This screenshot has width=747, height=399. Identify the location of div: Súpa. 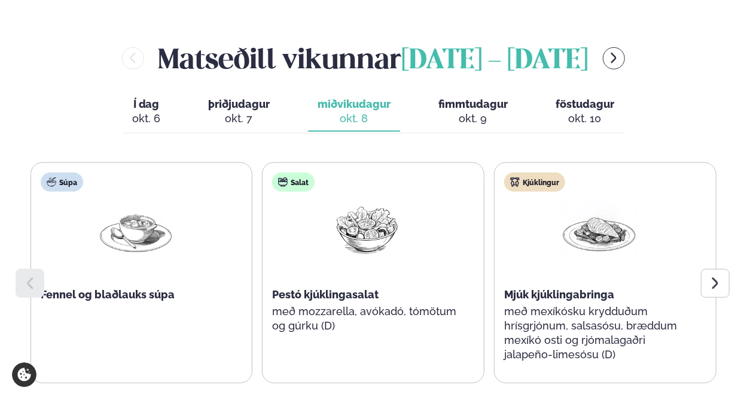
(62, 182).